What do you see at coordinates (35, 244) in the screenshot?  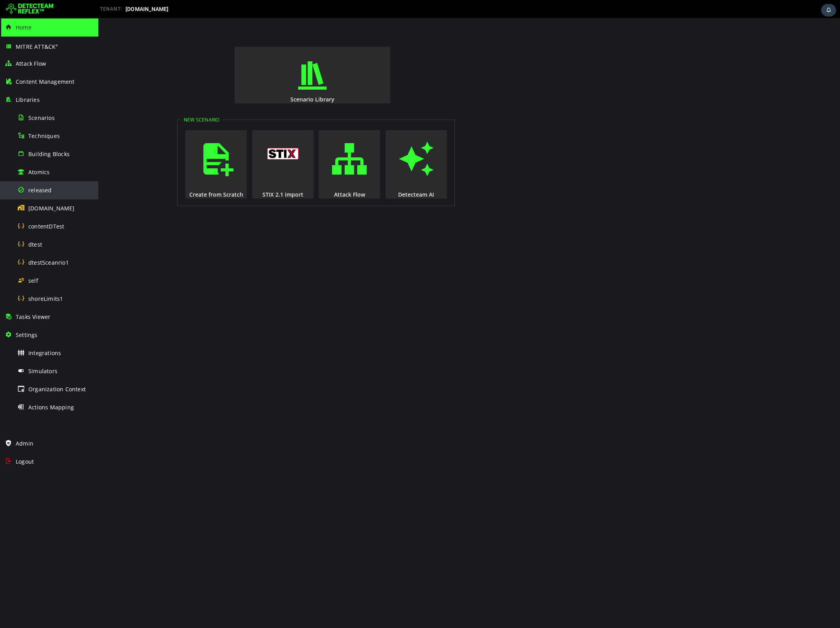 I see `span: dtest` at bounding box center [35, 244].